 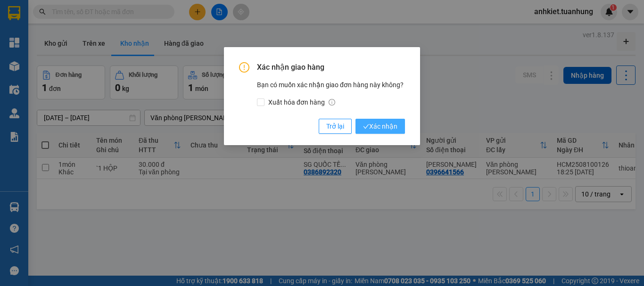 What do you see at coordinates (332, 102) in the screenshot?
I see `span: info-circle` at bounding box center [332, 102].